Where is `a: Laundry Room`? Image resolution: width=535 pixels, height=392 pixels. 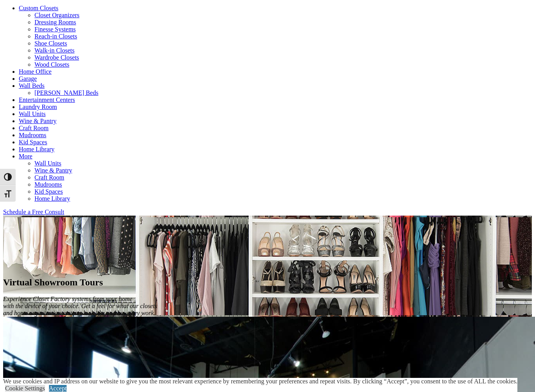 a: Laundry Room is located at coordinates (38, 107).